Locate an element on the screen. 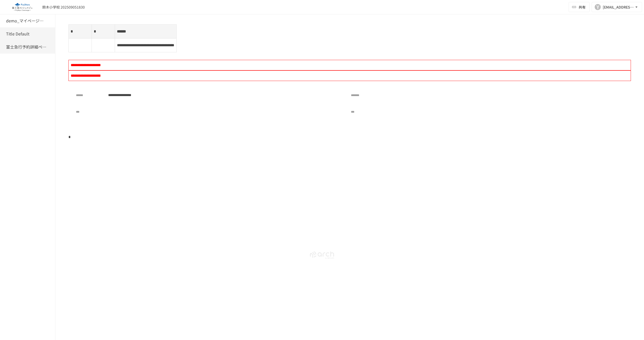 The image size is (644, 340). button: 共有 is located at coordinates (579, 7).